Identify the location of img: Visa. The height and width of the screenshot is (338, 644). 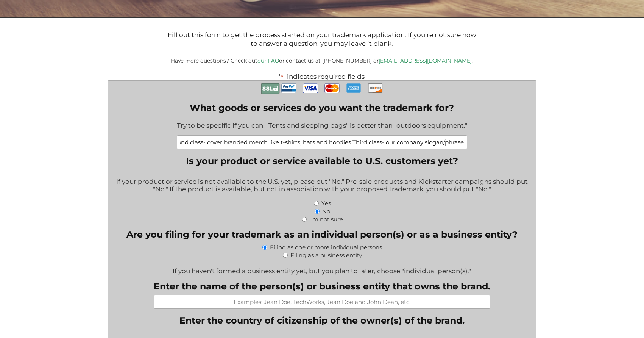
(310, 88).